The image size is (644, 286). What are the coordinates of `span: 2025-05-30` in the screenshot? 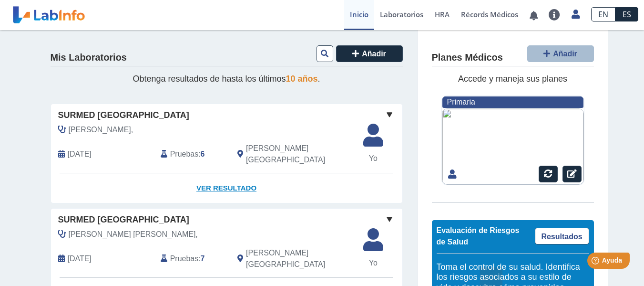 It's located at (80, 258).